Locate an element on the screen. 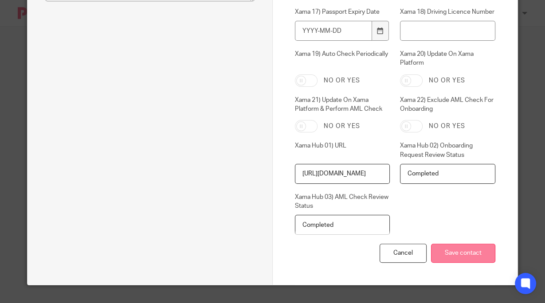  label: Xama 19) Auto Check Periodically is located at coordinates (342, 59).